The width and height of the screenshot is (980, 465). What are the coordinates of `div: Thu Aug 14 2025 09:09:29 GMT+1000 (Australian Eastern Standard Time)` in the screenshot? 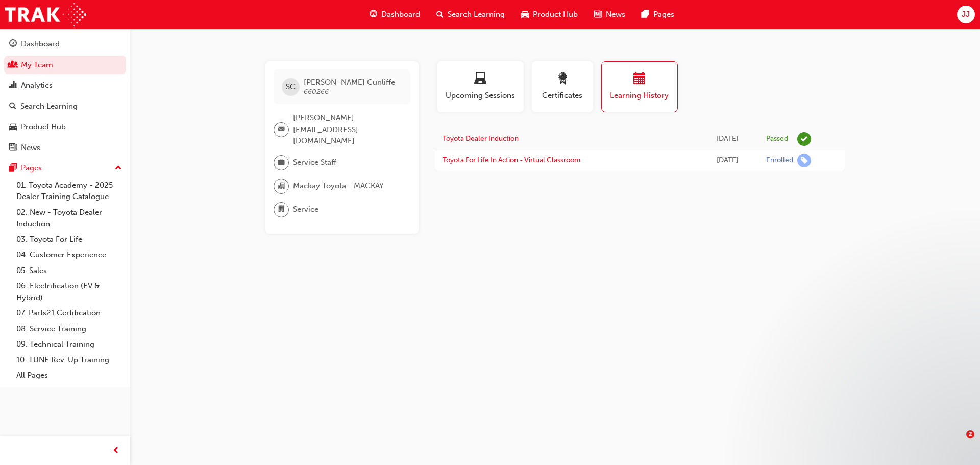 It's located at (727, 160).